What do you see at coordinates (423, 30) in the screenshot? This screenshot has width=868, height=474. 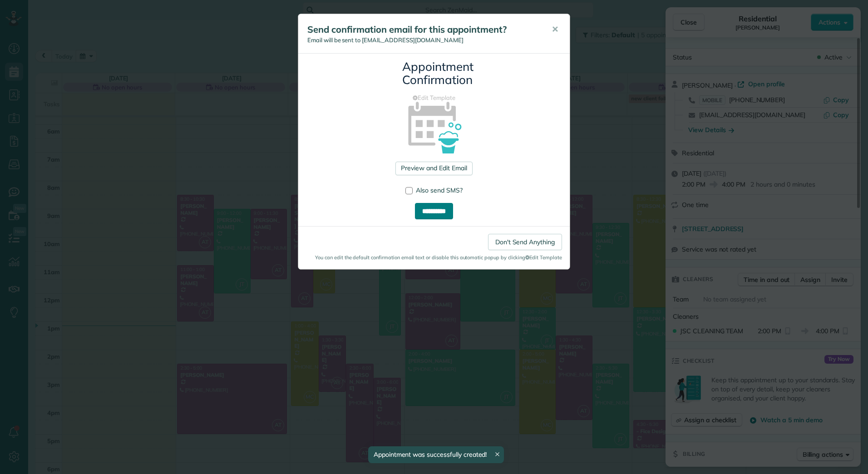 I see `h5: Send confirmation email for this appointment?` at bounding box center [423, 30].